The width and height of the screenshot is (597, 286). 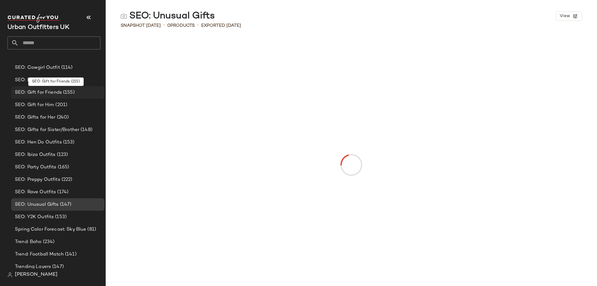 What do you see at coordinates (33, 266) in the screenshot?
I see `span: Trending Layers` at bounding box center [33, 266].